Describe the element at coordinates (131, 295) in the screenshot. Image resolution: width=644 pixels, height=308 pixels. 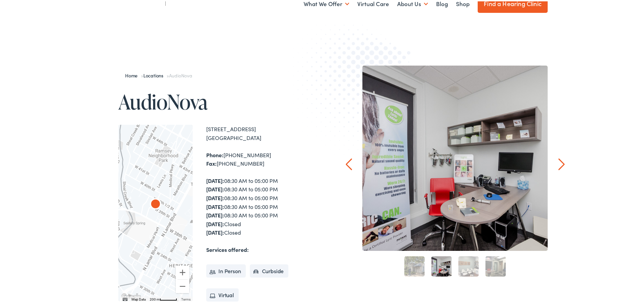
I see `a: Open this area in Google Maps (opens a new window)` at that location.